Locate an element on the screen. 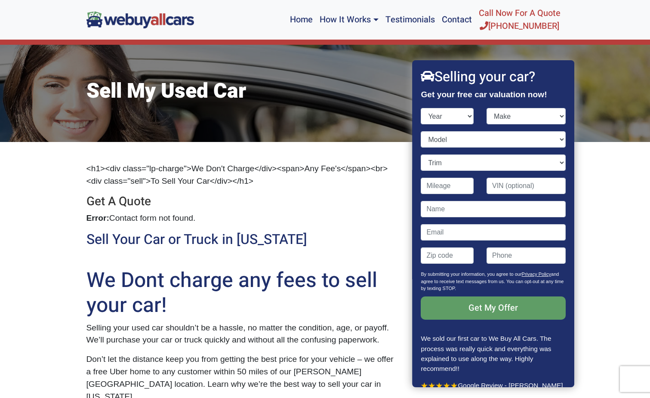 Image resolution: width=650 pixels, height=398 pixels. a: Privacy Policy is located at coordinates (536, 274).